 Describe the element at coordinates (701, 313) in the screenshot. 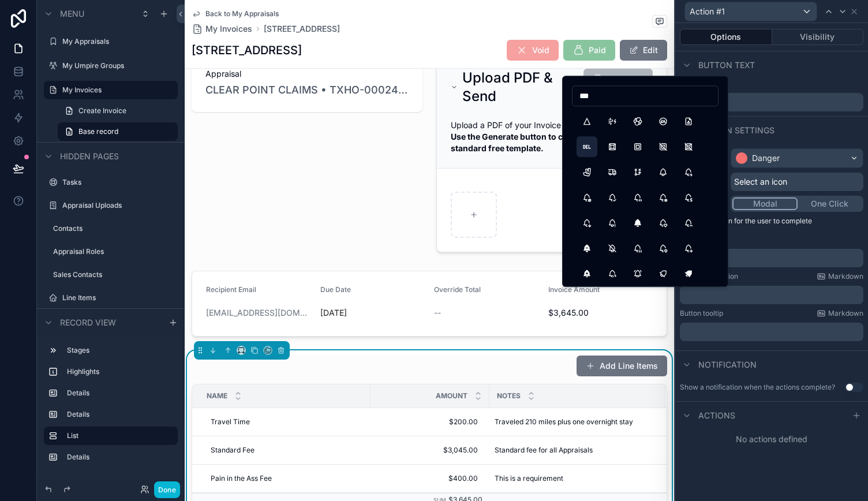

I see `label: Button tooltip` at that location.